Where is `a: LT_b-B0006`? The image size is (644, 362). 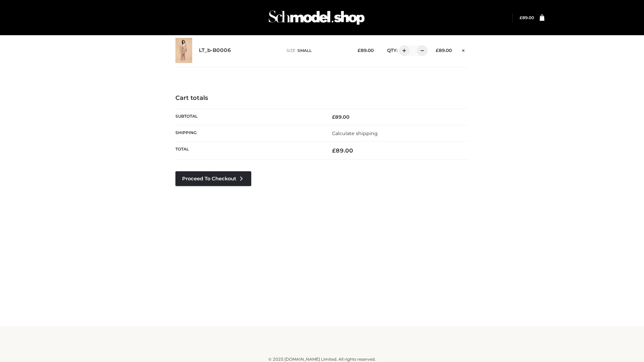
a: LT_b-B0006 is located at coordinates (215, 50).